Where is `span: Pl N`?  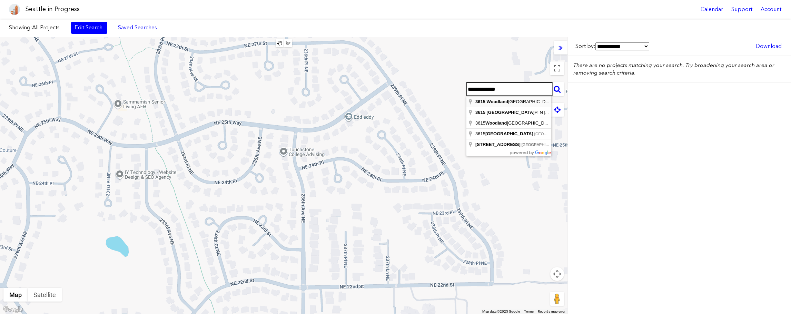 span: Pl N is located at coordinates (510, 112).